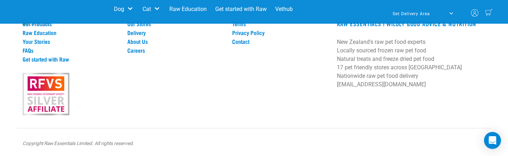 The width and height of the screenshot is (508, 156). What do you see at coordinates (46, 94) in the screenshot?
I see `img: rfvs.png` at bounding box center [46, 94].